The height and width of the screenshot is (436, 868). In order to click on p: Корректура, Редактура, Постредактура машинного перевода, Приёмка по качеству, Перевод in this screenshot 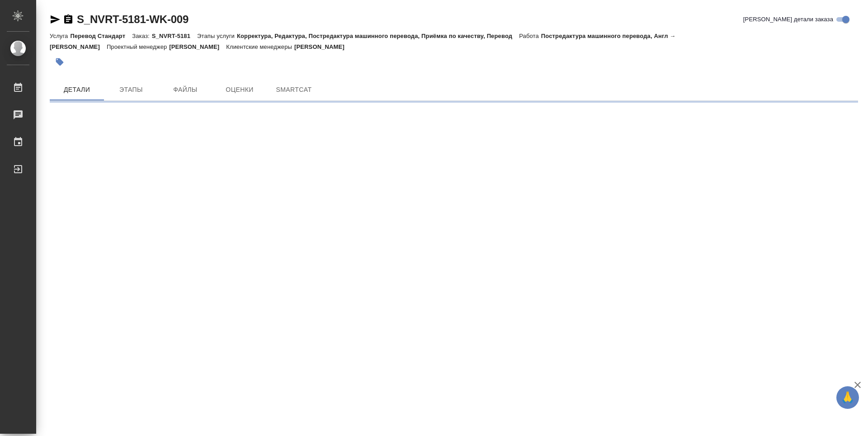, I will do `click(378, 36)`.